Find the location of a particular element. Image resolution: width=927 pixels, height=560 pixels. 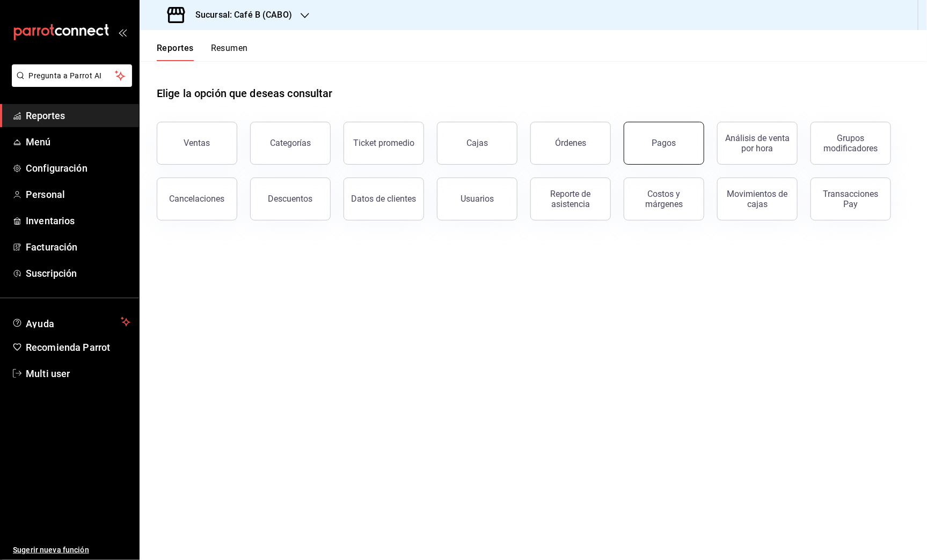

span: Suscripción is located at coordinates (78, 273).